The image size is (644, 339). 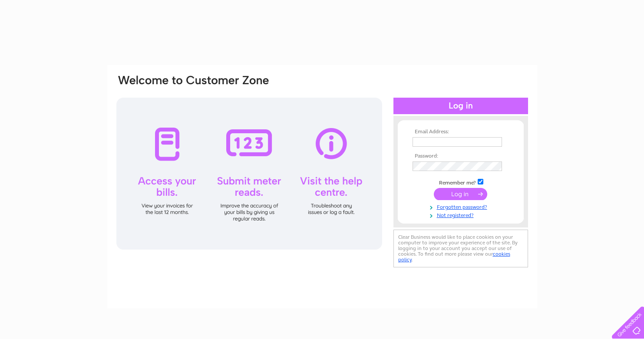 What do you see at coordinates (462, 206) in the screenshot?
I see `a: Forgotten password?` at bounding box center [462, 206].